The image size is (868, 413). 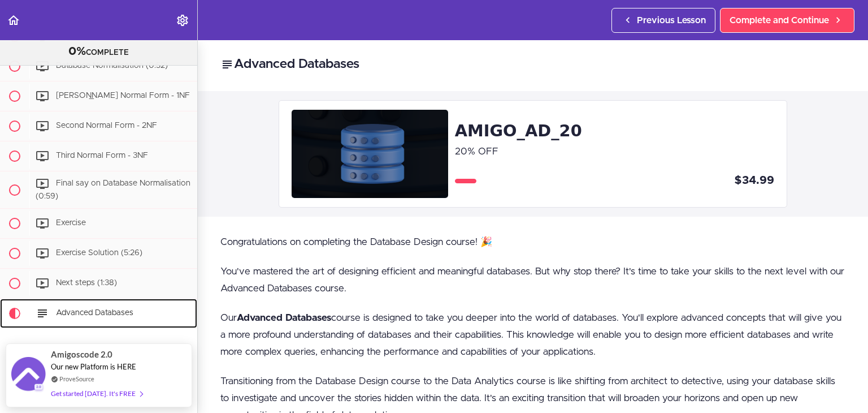 I want to click on span: Previous Lesson, so click(x=671, y=20).